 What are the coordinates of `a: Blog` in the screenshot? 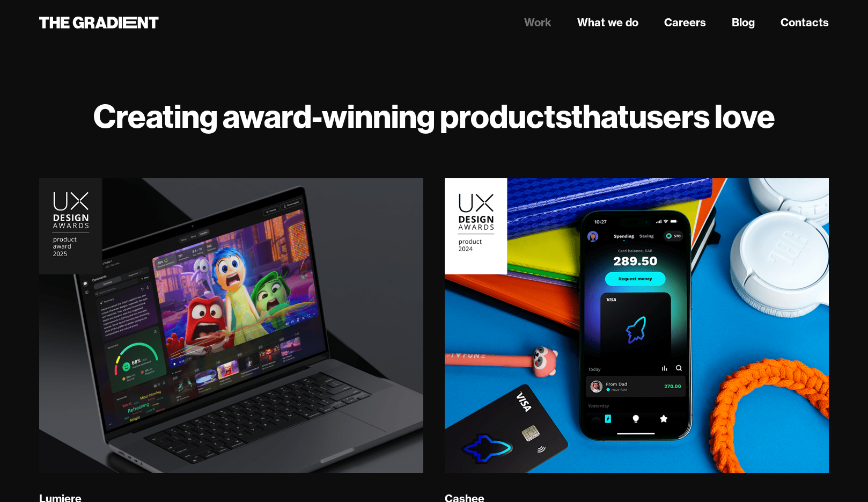 It's located at (743, 23).